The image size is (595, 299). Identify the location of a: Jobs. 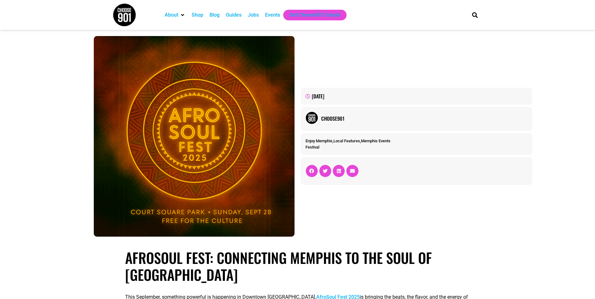
(253, 15).